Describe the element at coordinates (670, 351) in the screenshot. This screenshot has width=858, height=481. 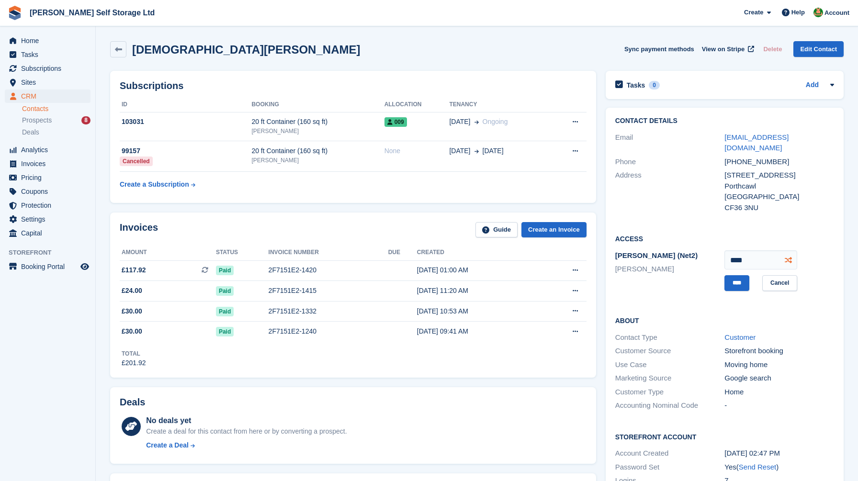
I see `div: Customer Source` at that location.